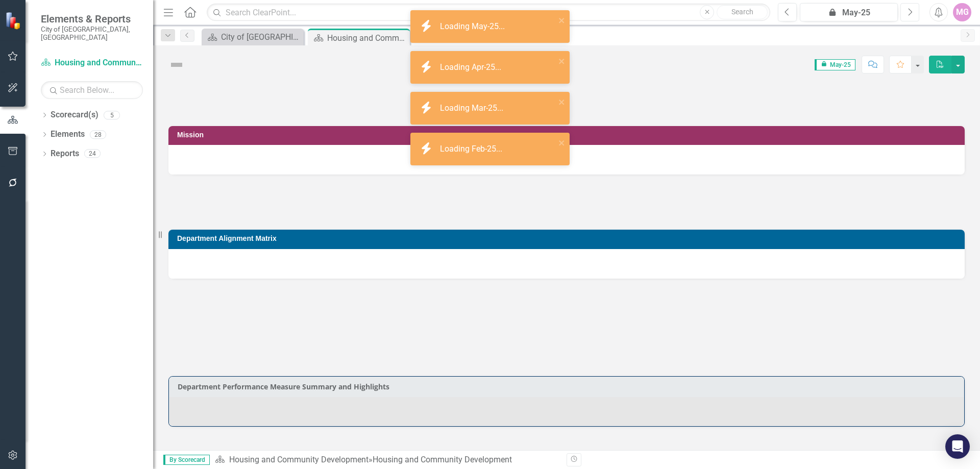 This screenshot has width=980, height=469. Describe the element at coordinates (962, 12) in the screenshot. I see `button: MG` at that location.